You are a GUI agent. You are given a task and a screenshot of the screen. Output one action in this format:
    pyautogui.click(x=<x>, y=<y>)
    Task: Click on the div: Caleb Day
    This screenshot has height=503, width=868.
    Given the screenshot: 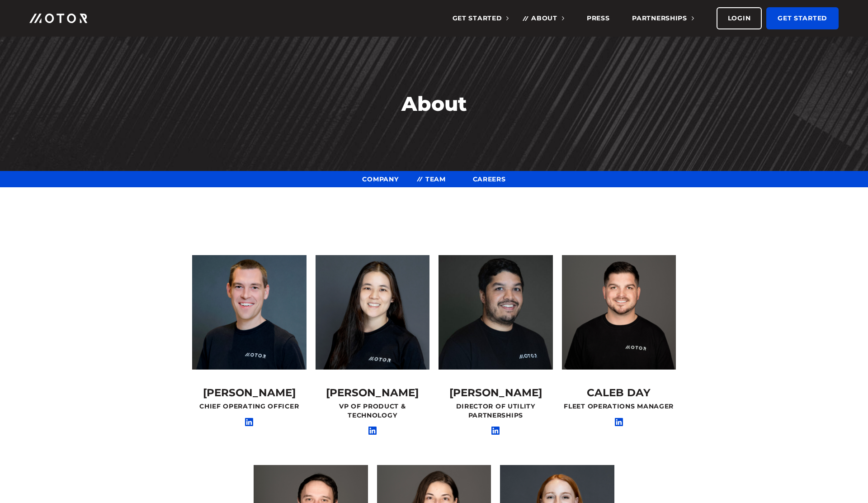 What is the action you would take?
    pyautogui.click(x=619, y=393)
    